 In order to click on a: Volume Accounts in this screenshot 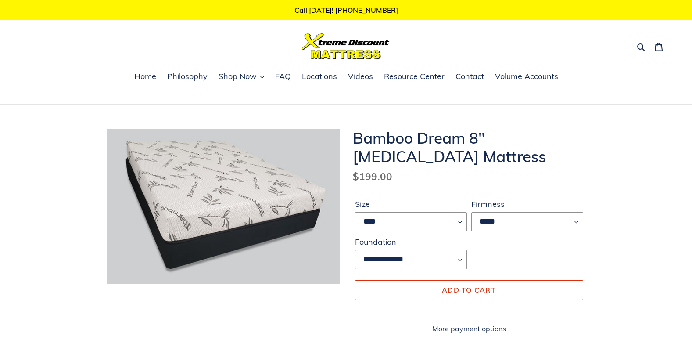, I will do `click(527, 77)`.